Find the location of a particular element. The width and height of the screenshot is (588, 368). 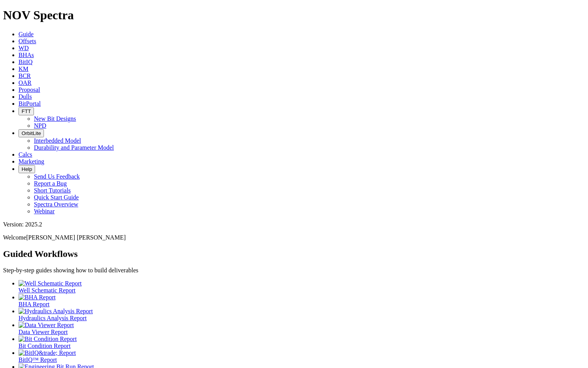

span: Hydraulics Analysis Report is located at coordinates (52, 317).